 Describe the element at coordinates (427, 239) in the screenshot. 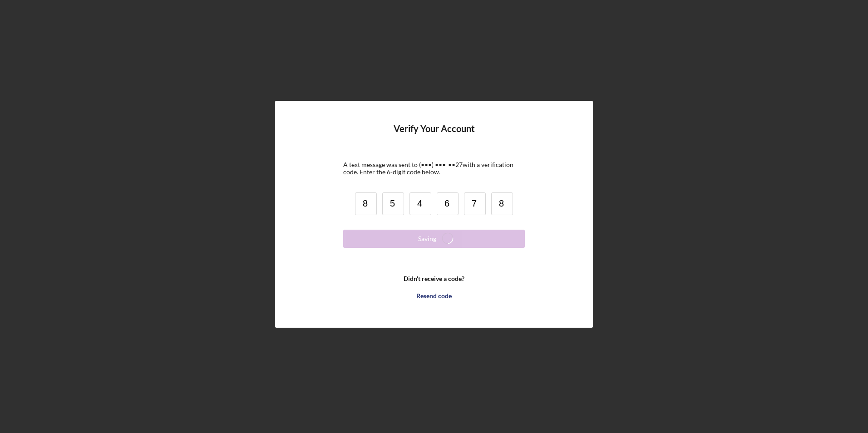

I see `div: Saving` at that location.